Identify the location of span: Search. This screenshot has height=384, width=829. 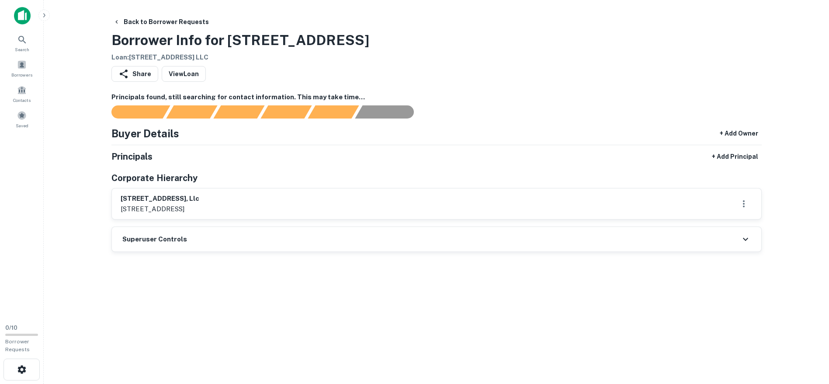
(22, 49).